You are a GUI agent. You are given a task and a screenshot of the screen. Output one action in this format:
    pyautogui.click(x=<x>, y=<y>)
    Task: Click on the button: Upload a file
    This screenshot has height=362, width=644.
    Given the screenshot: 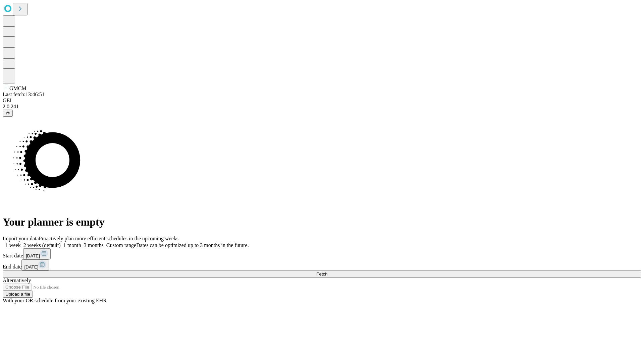 What is the action you would take?
    pyautogui.click(x=18, y=294)
    